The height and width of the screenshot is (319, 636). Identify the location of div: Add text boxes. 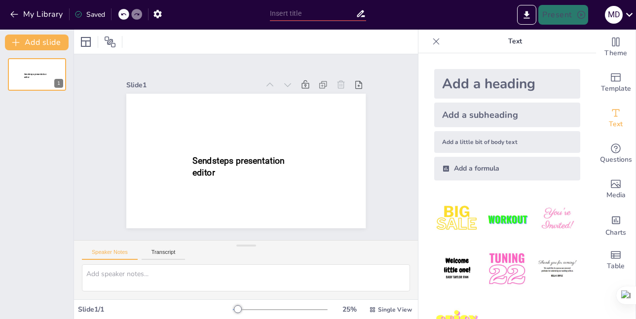
(615, 118).